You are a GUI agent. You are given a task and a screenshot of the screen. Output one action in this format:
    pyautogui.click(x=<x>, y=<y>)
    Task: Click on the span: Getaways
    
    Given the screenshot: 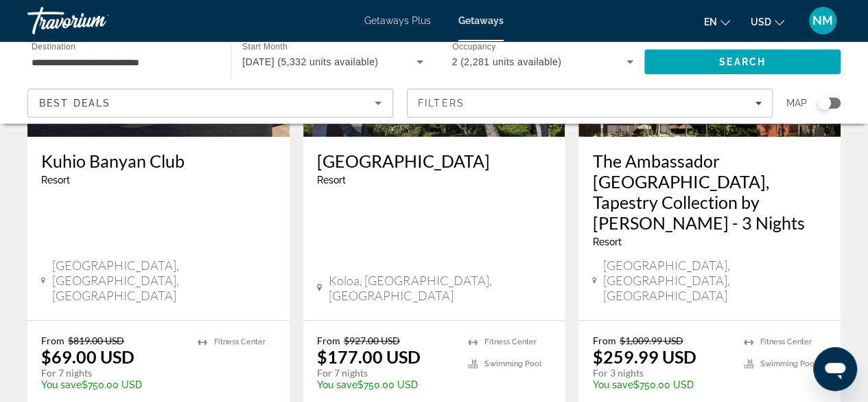 What is the action you would take?
    pyautogui.click(x=481, y=20)
    